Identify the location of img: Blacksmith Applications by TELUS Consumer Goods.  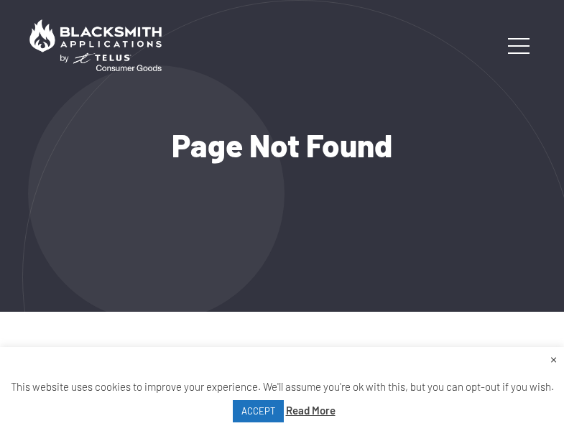
(96, 45).